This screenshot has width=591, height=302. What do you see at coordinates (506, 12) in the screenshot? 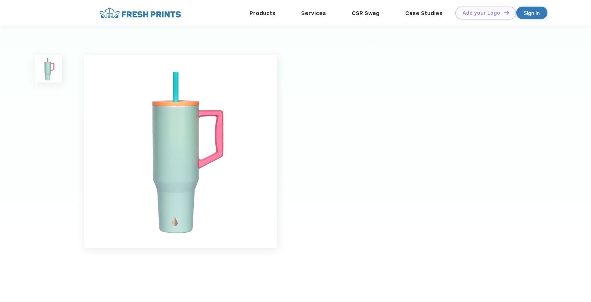
I see `img: DT` at bounding box center [506, 12].